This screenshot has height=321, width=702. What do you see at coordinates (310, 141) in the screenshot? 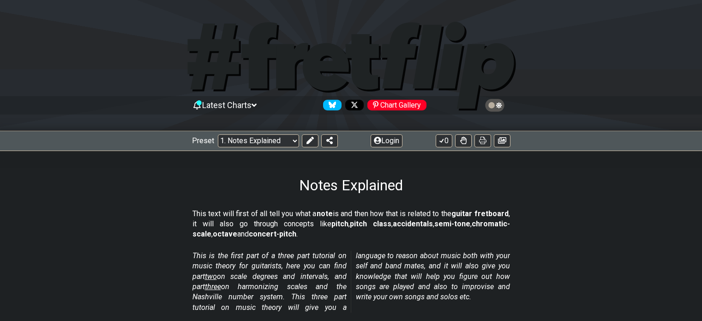
I see `button: Edit Preset` at bounding box center [310, 141].